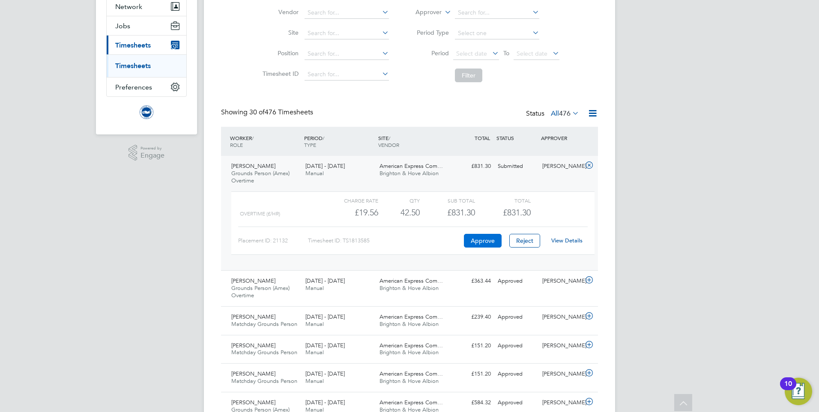 The image size is (819, 412). I want to click on div: WORKER, so click(265, 141).